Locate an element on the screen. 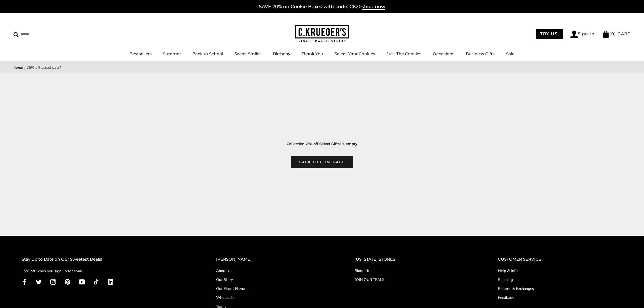  a: Sale is located at coordinates (510, 54).